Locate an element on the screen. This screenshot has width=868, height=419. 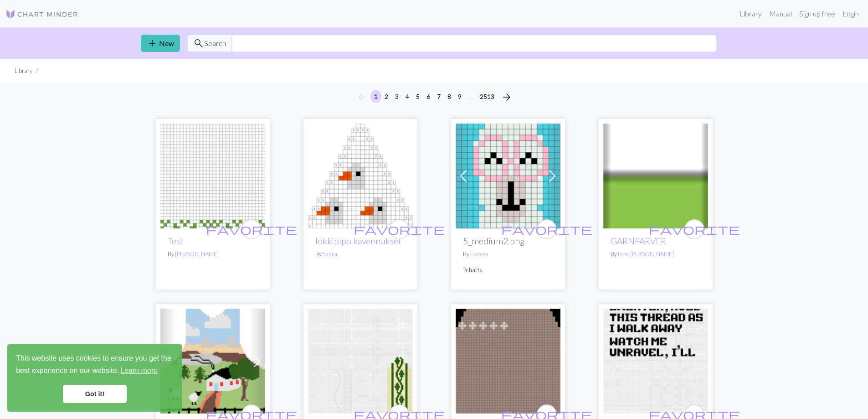
h2: 5_medium2.png is located at coordinates (508, 241).